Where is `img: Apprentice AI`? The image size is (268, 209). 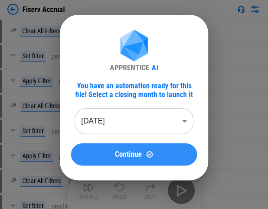 img: Apprentice AI is located at coordinates (134, 46).